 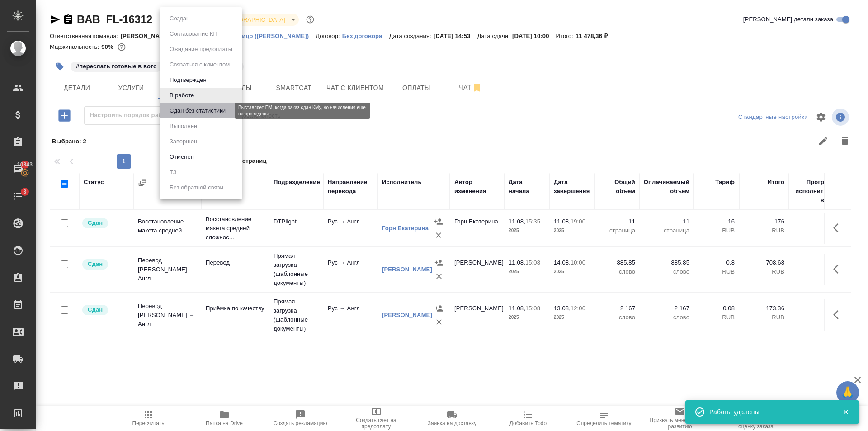 What do you see at coordinates (182, 96) in the screenshot?
I see `button: В работе` at bounding box center [182, 96].